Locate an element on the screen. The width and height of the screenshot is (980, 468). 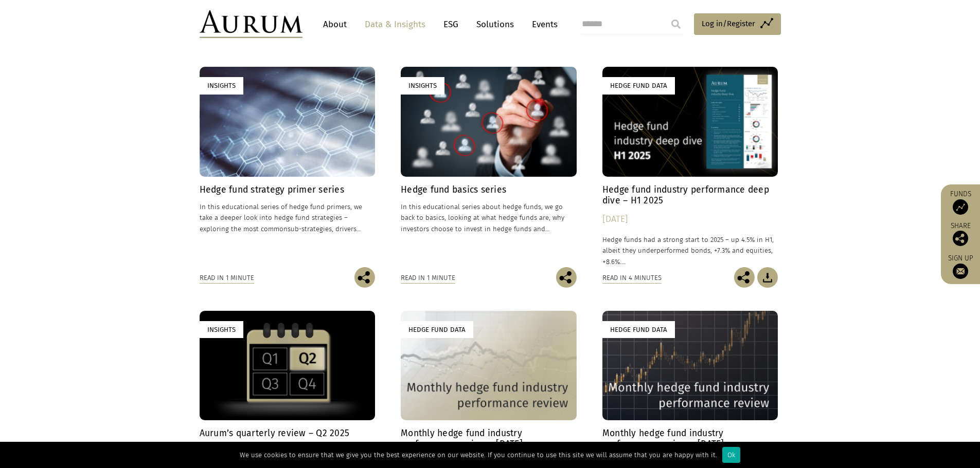
a: ESG is located at coordinates (451, 25).